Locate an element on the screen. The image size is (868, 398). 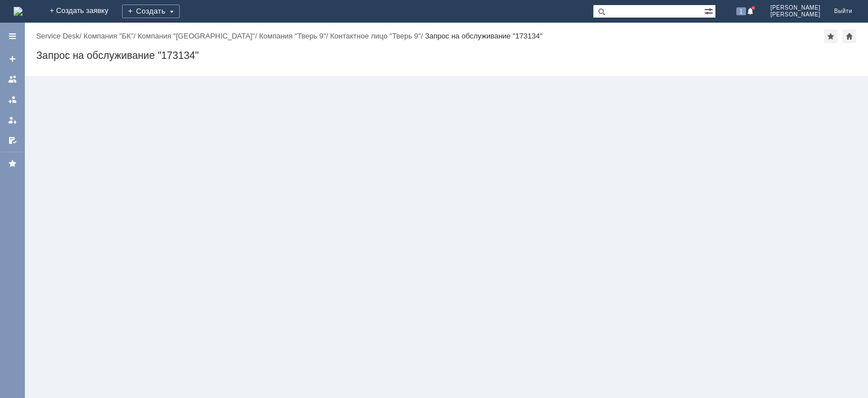
a: Заявки на командах is located at coordinates (12, 79).